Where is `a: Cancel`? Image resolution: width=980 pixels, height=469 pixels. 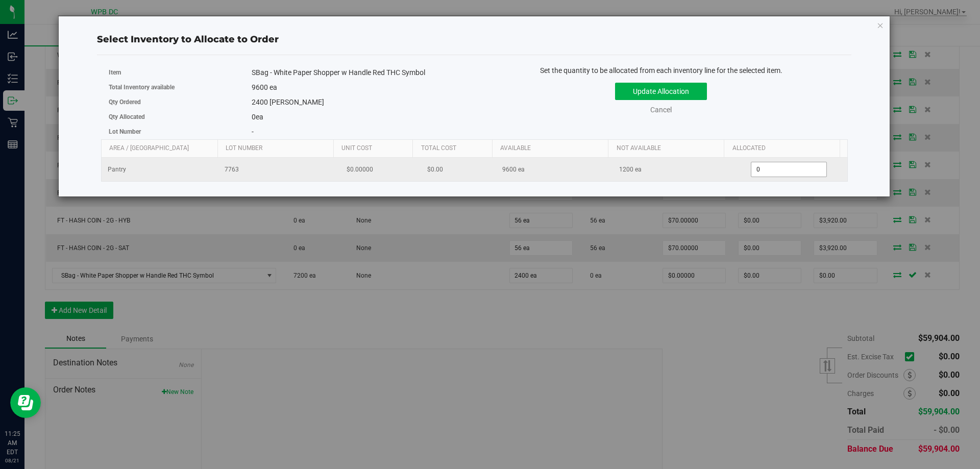
a: Cancel is located at coordinates (661, 110).